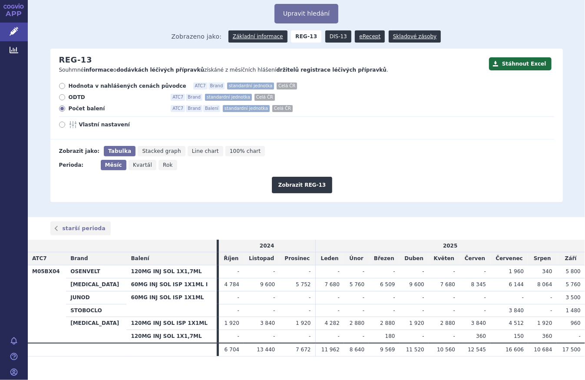  Describe the element at coordinates (415, 36) in the screenshot. I see `a: Skladové zásoby` at that location.